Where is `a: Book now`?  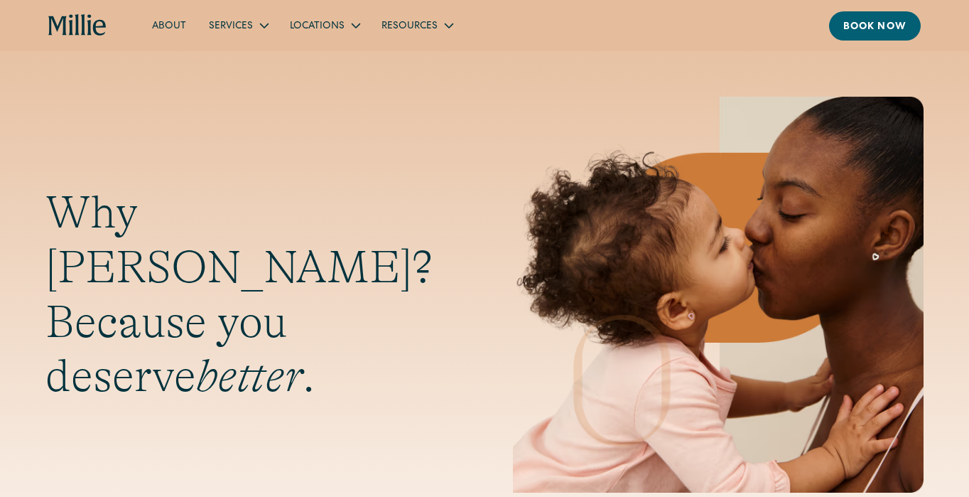 a: Book now is located at coordinates (875, 26).